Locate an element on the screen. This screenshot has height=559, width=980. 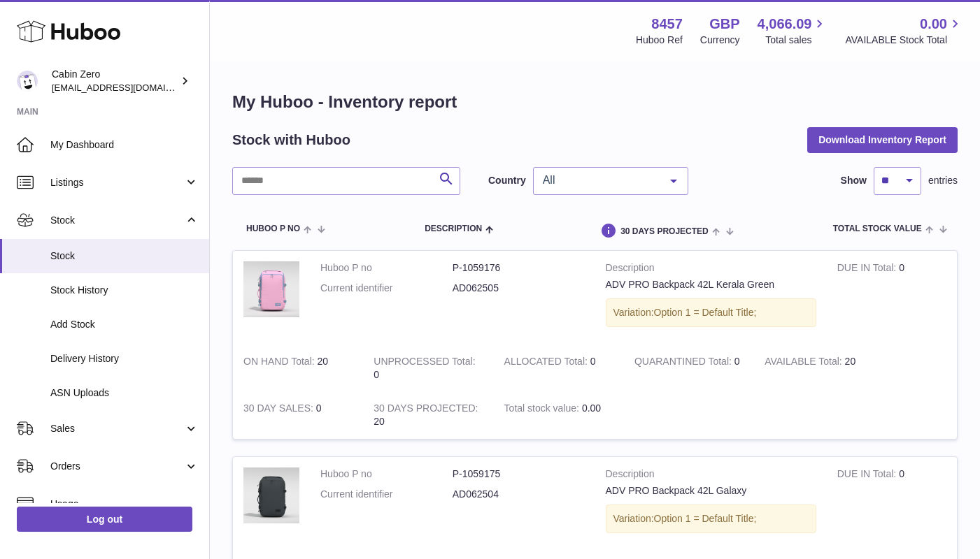
strong: 30 DAYS PROJECTED is located at coordinates (425, 409).